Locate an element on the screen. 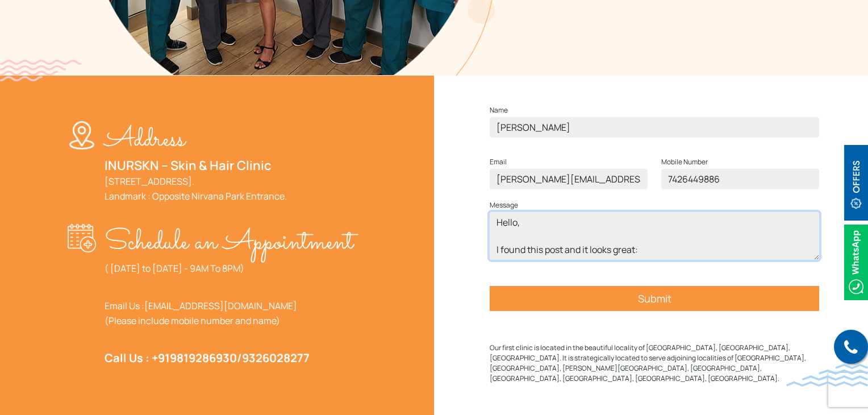 This screenshot has height=415, width=868. label: Name is located at coordinates (499, 111).